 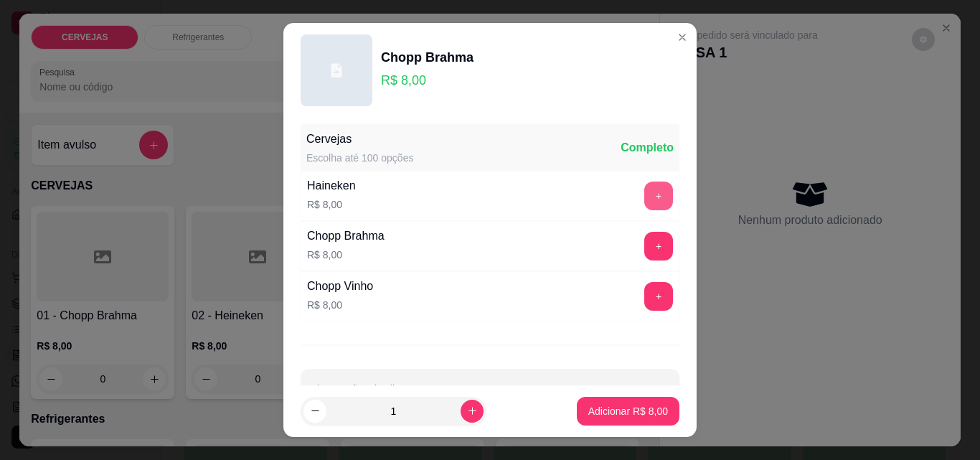 What do you see at coordinates (647, 148) in the screenshot?
I see `div: Completo` at bounding box center [647, 148].